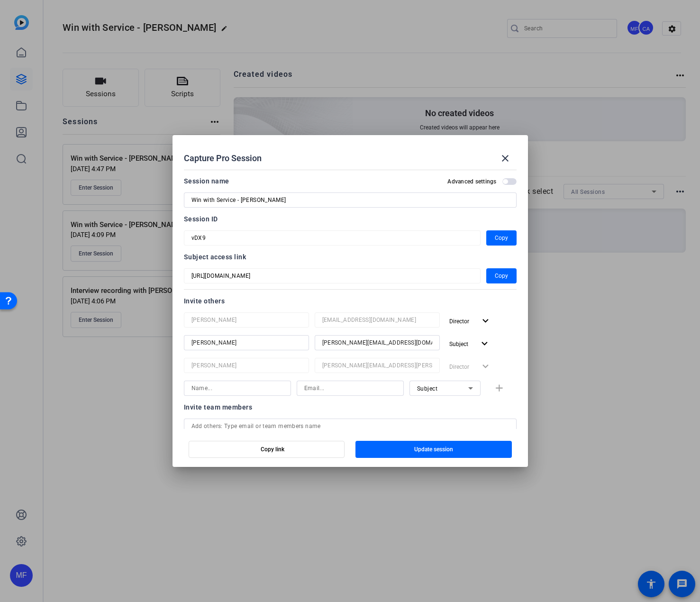 The height and width of the screenshot is (602, 700). What do you see at coordinates (350, 407) in the screenshot?
I see `div: Invite team members` at bounding box center [350, 407].